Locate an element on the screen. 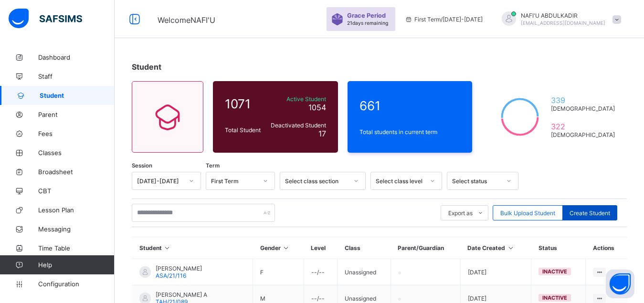  td: Unassigned is located at coordinates (364, 272).